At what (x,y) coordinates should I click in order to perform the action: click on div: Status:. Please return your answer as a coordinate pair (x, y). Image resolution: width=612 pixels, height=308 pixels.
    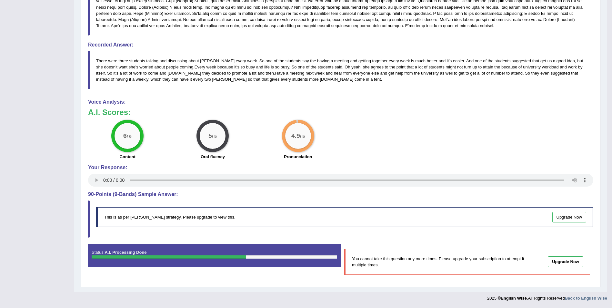
    Looking at the image, I should click on (214, 255).